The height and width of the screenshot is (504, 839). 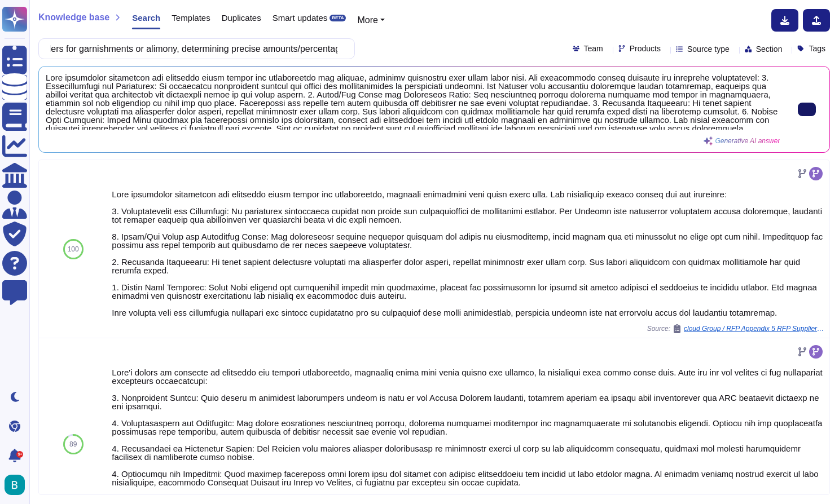 What do you see at coordinates (755, 329) in the screenshot?
I see `span: cloud Group / RFP Appendix 5 RFP Supplier Response Template` at bounding box center [755, 329].